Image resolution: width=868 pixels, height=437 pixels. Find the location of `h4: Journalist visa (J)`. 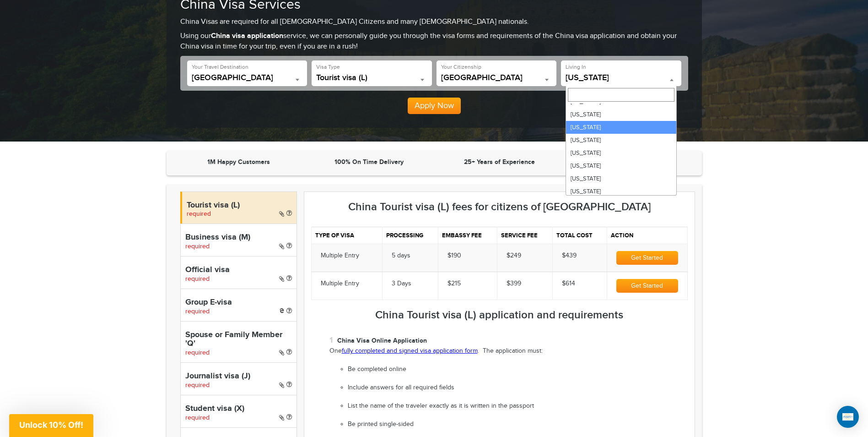

h4: Journalist visa (J) is located at coordinates (238, 376).